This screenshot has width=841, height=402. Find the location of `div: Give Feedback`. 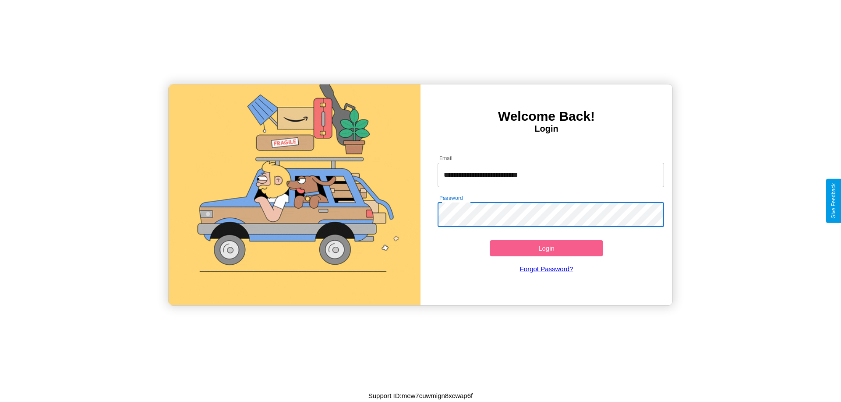

div: Give Feedback is located at coordinates (833, 201).